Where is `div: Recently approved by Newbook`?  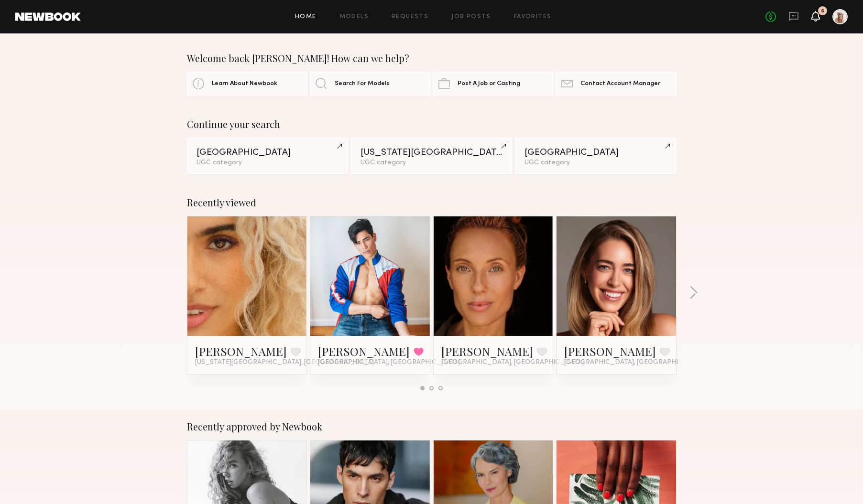 div: Recently approved by Newbook is located at coordinates (432, 427).